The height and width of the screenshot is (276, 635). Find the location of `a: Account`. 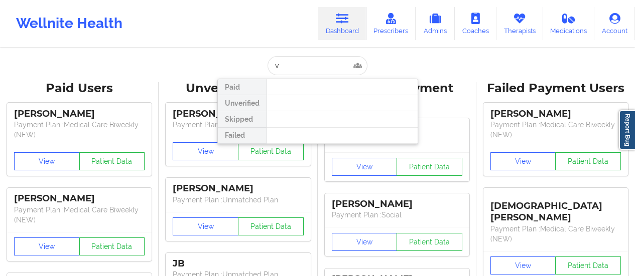

a: Account is located at coordinates (614, 24).